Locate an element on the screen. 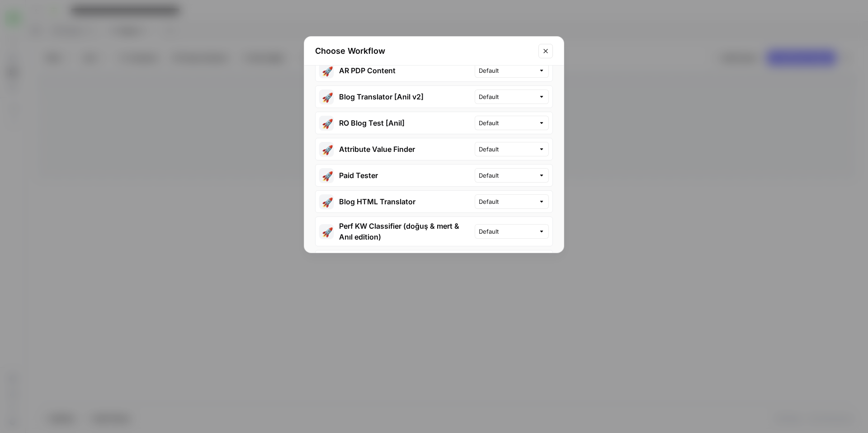 Image resolution: width=868 pixels, height=433 pixels. button: 🚀Perf KW Classifier (doğuş & mert & Anıl edition) is located at coordinates (395, 231).